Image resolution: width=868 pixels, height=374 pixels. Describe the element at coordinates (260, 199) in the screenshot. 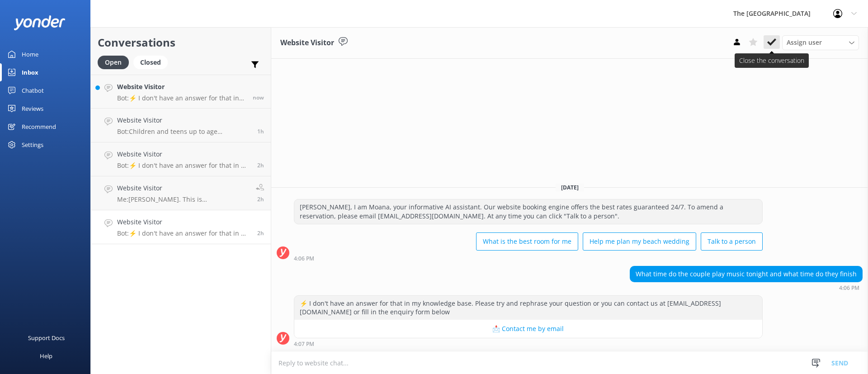

I see `span: Sep 12 2025 04:15pm (UTC -10:00) Pacific/Honolulu` at that location.